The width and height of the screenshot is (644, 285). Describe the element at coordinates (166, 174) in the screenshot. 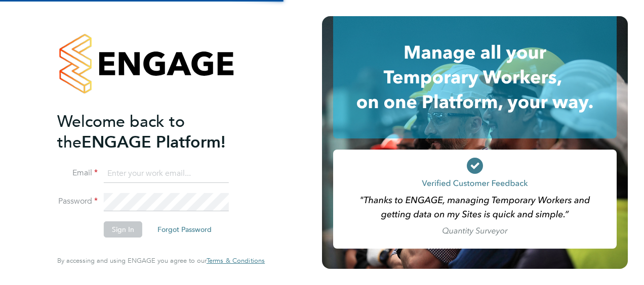

I see `input: Enter your work email...` at that location.